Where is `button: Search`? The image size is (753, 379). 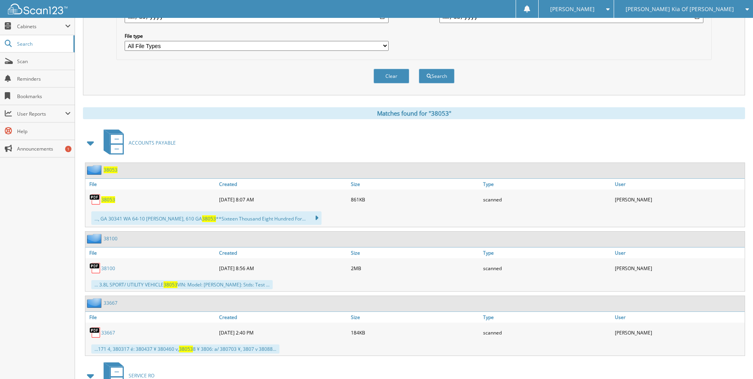 button: Search is located at coordinates (437, 76).